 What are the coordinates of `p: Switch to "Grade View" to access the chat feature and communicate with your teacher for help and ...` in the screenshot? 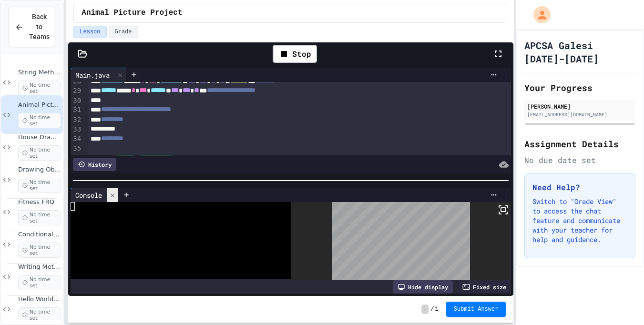 It's located at (580, 221).